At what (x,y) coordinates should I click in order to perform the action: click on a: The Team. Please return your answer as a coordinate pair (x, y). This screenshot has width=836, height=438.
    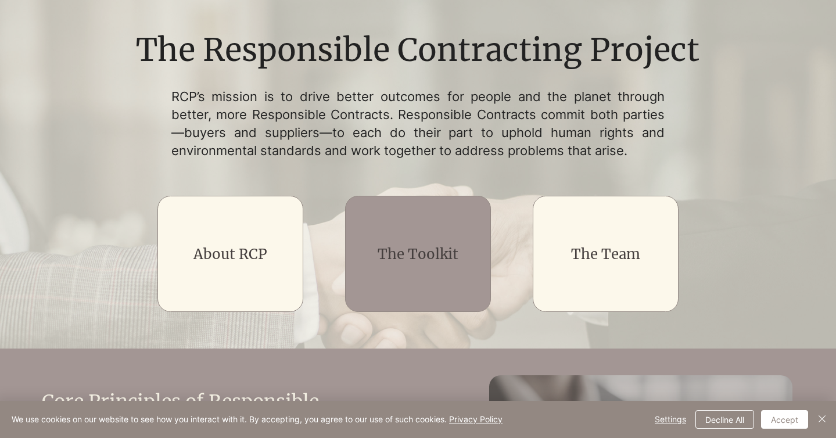
    Looking at the image, I should click on (605, 254).